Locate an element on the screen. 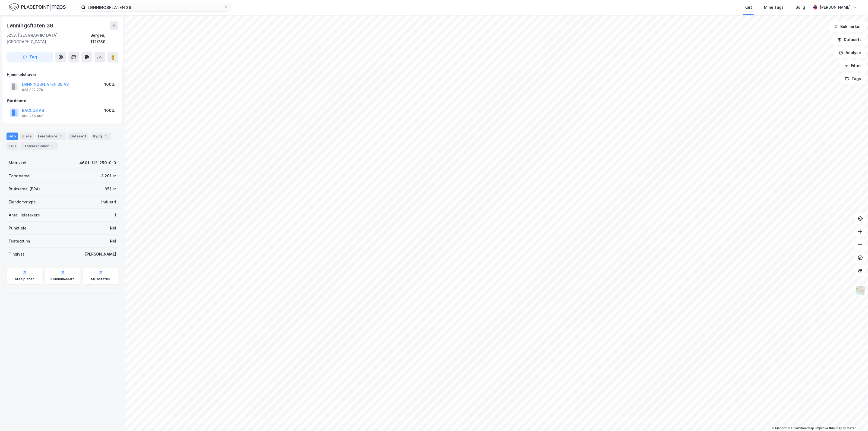 This screenshot has height=431, width=868. div: Tinglyst is located at coordinates (16, 254).